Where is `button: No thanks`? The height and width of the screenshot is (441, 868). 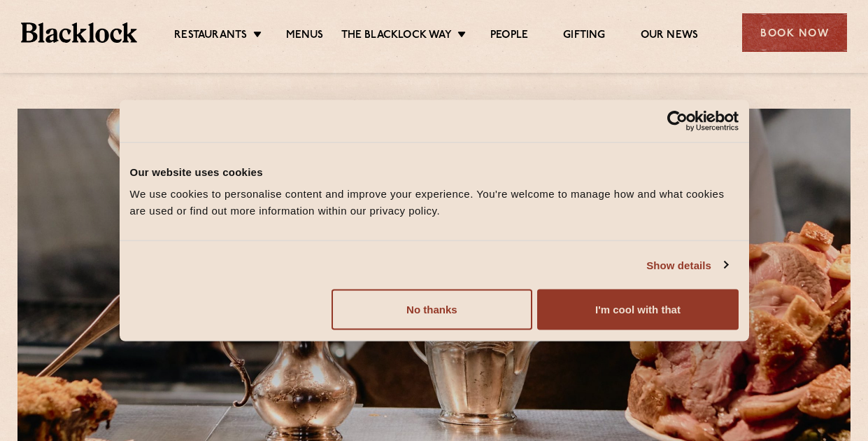 button: No thanks is located at coordinates (432, 310).